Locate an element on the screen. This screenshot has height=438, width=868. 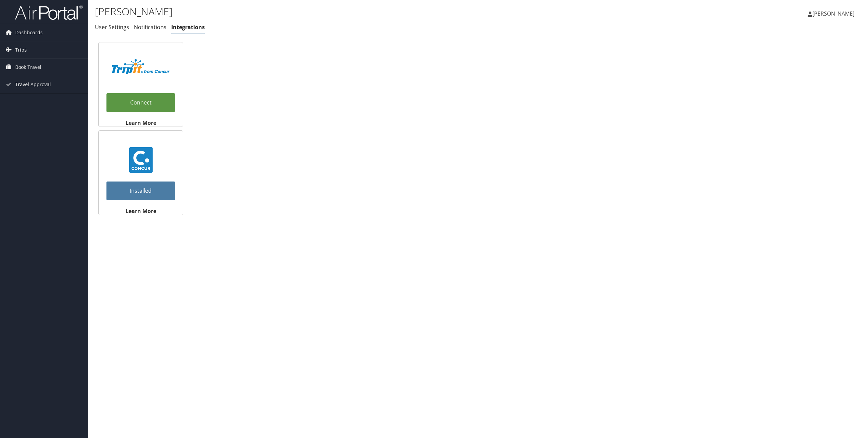
a: Connect is located at coordinates (141, 102).